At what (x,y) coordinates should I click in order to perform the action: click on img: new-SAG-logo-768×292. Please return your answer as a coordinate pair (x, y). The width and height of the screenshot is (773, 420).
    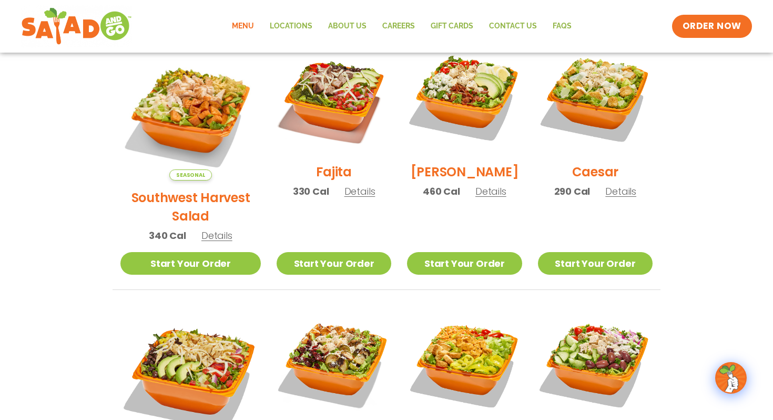
    Looking at the image, I should click on (76, 26).